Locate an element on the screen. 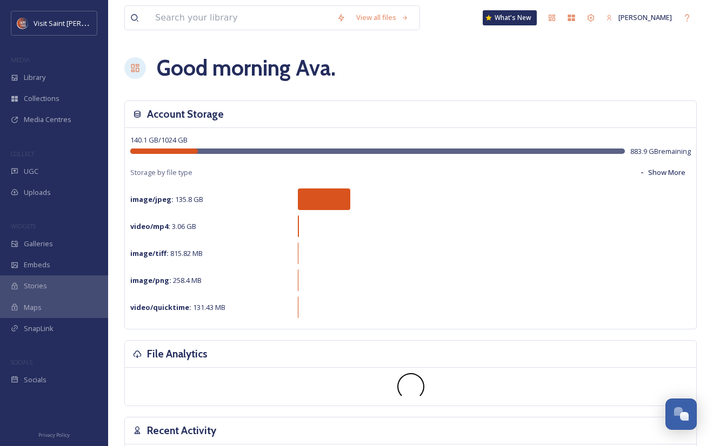 The height and width of the screenshot is (446, 713). h1: Good morning Ava . is located at coordinates (246, 68).